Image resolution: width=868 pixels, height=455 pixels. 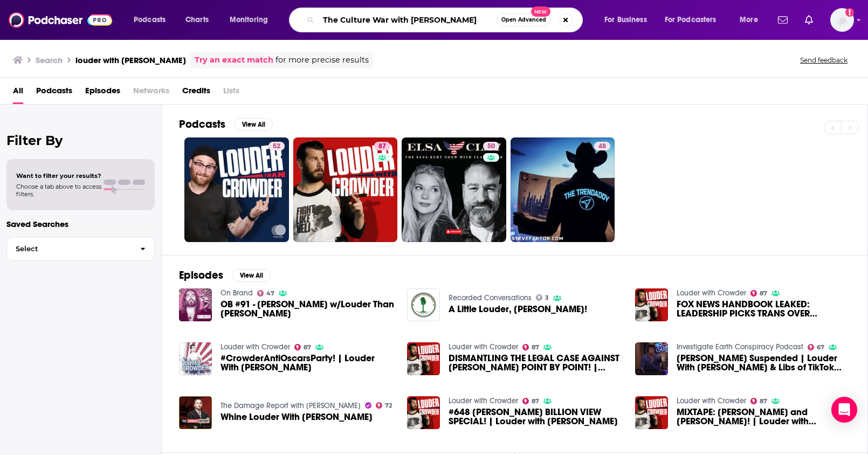 What do you see at coordinates (197, 20) in the screenshot?
I see `span: Charts` at bounding box center [197, 20].